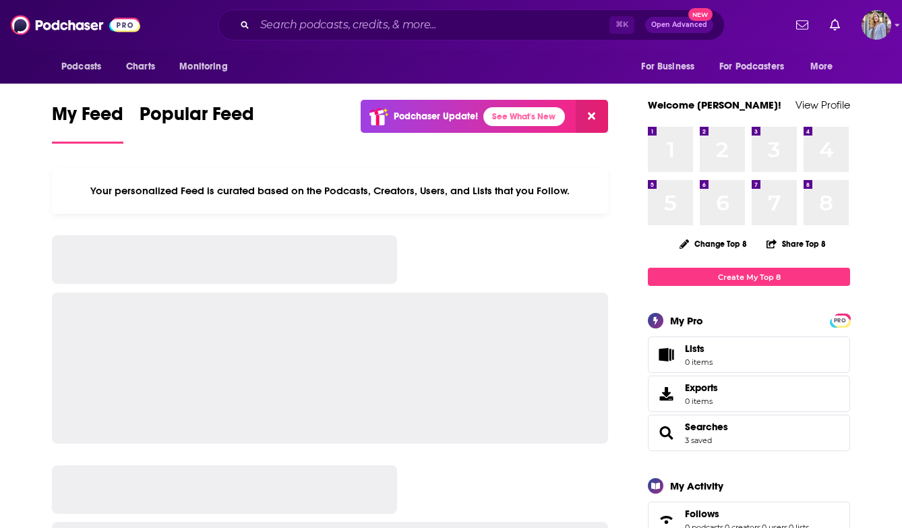 Image resolution: width=902 pixels, height=528 pixels. Describe the element at coordinates (840, 320) in the screenshot. I see `span: PRO` at that location.